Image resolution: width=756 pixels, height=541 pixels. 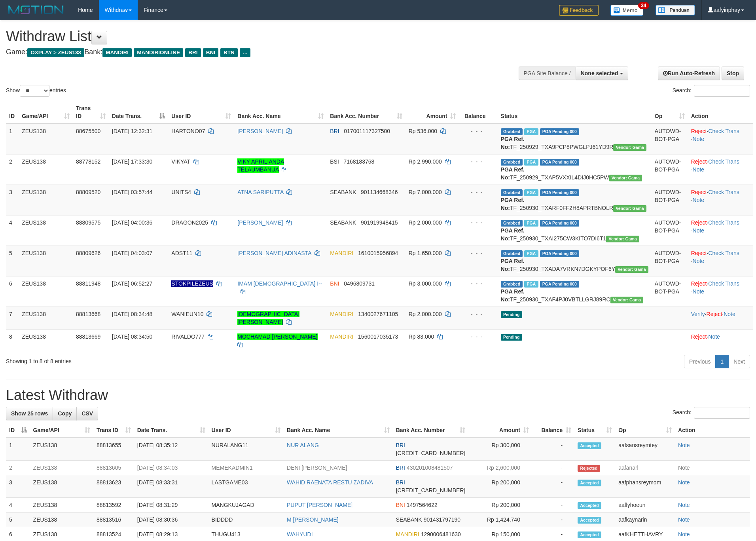 I want to click on span: Marked by aafkaynarin, so click(x=531, y=193).